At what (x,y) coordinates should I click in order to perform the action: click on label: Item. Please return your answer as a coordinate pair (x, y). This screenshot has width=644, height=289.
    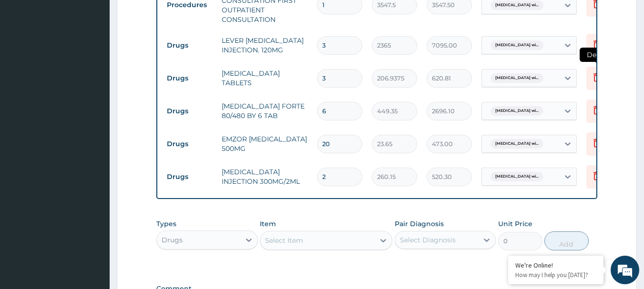
    Looking at the image, I should click on (268, 224).